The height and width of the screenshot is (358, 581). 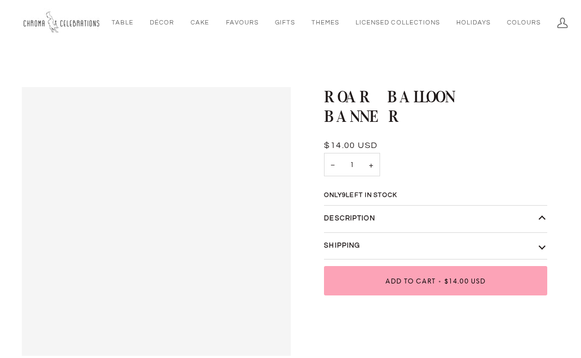 I want to click on h1: Roar Balloon Banner, so click(x=431, y=107).